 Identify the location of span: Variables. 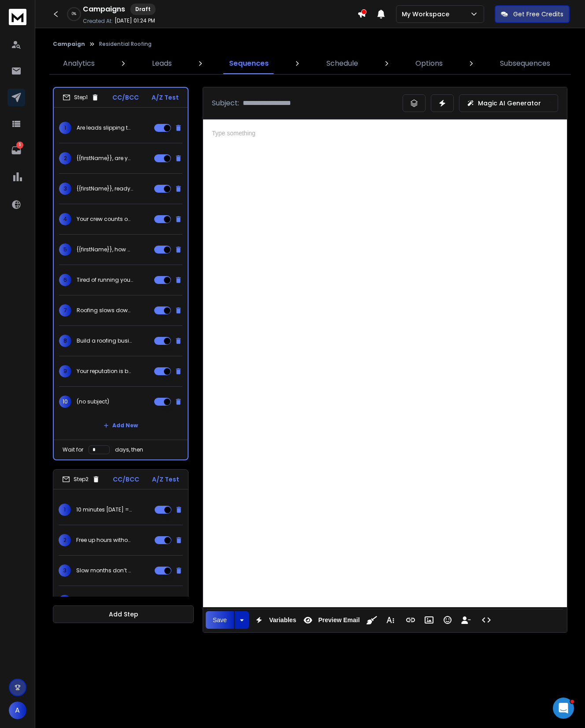
(283, 620).